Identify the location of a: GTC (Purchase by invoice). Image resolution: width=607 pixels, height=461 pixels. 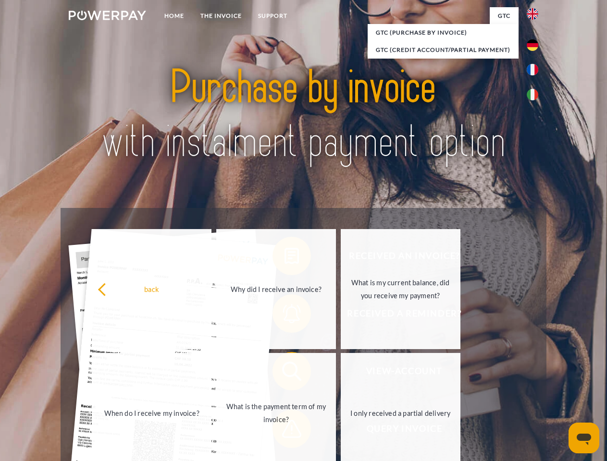
(443, 33).